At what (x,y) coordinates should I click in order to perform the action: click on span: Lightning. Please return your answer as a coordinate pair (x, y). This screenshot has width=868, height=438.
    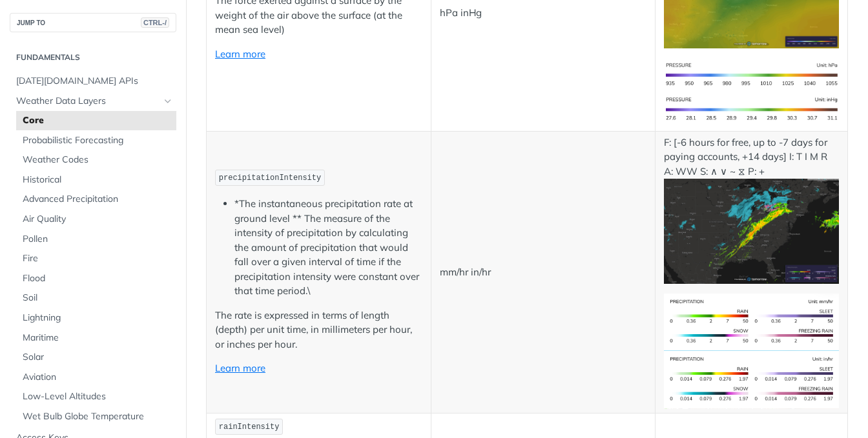
    Looking at the image, I should click on (98, 318).